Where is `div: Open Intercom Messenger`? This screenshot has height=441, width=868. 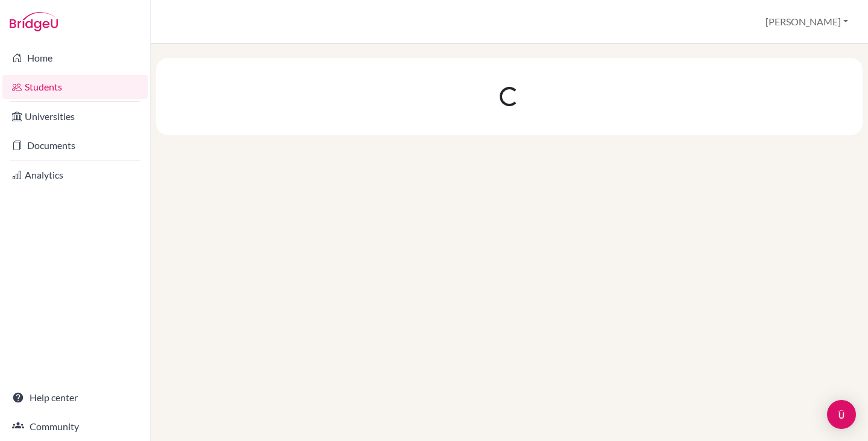 div: Open Intercom Messenger is located at coordinates (842, 415).